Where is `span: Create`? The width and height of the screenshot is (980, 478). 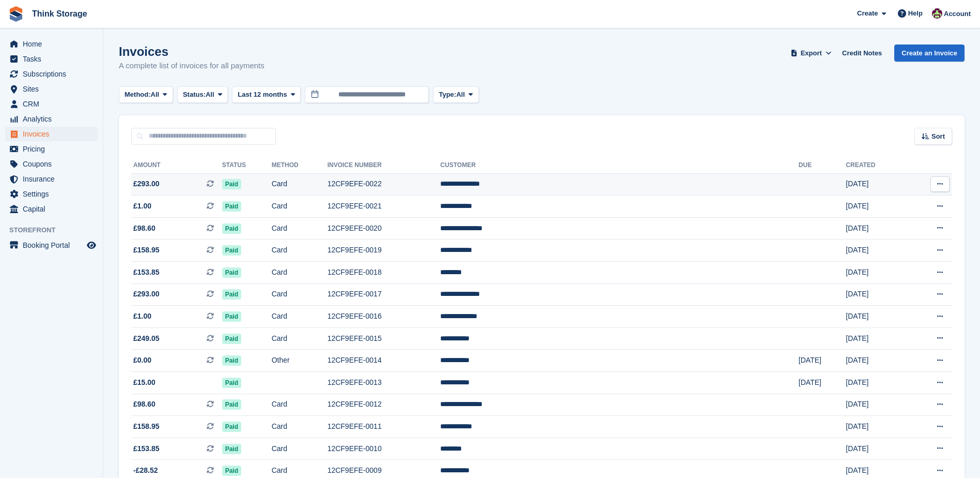
span: Create is located at coordinates (867, 13).